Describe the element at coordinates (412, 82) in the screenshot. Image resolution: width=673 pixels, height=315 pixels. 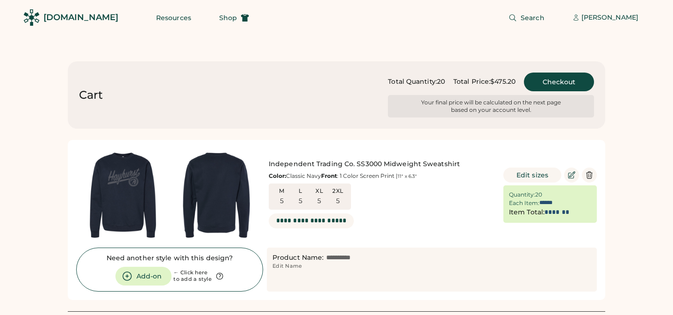
I see `div: Total Quantity:` at that location.